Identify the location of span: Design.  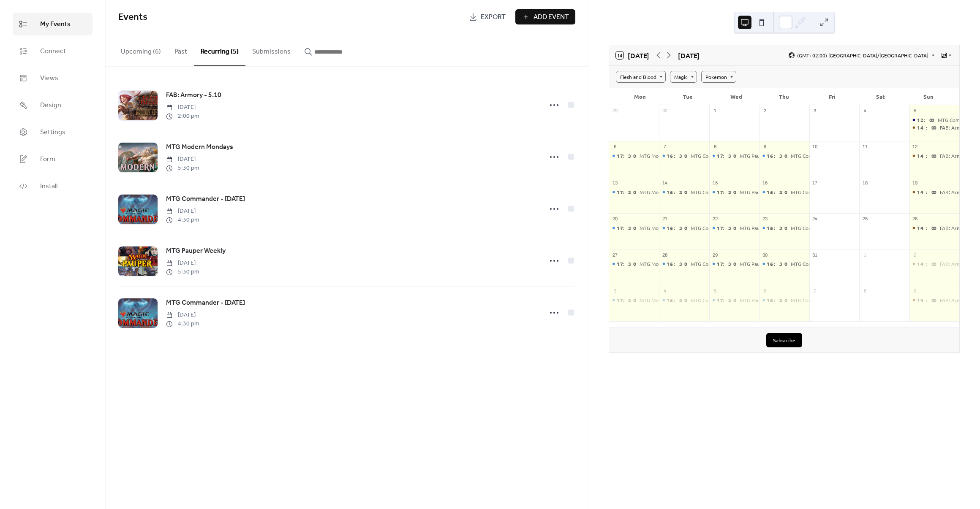
(51, 106).